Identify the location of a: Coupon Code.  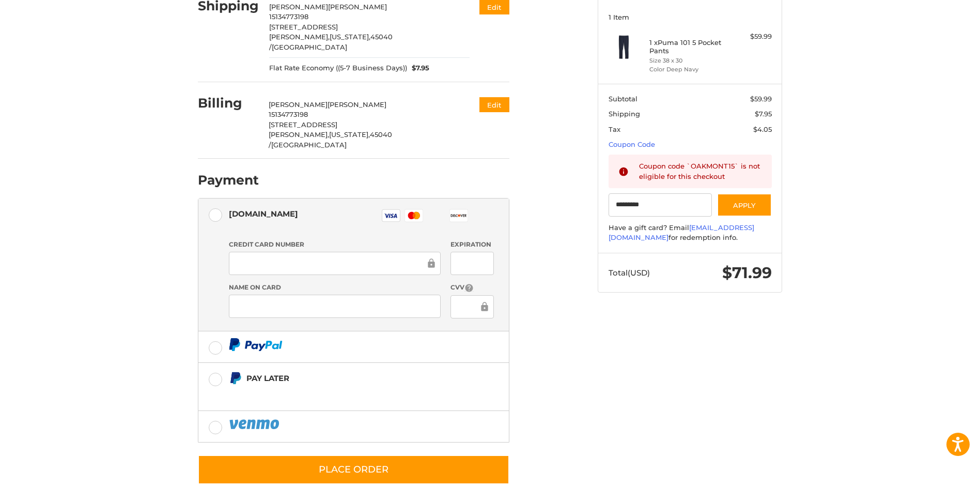
(632, 144).